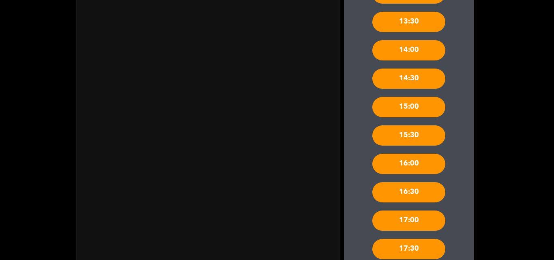 This screenshot has height=260, width=554. I want to click on div: 16:00, so click(409, 164).